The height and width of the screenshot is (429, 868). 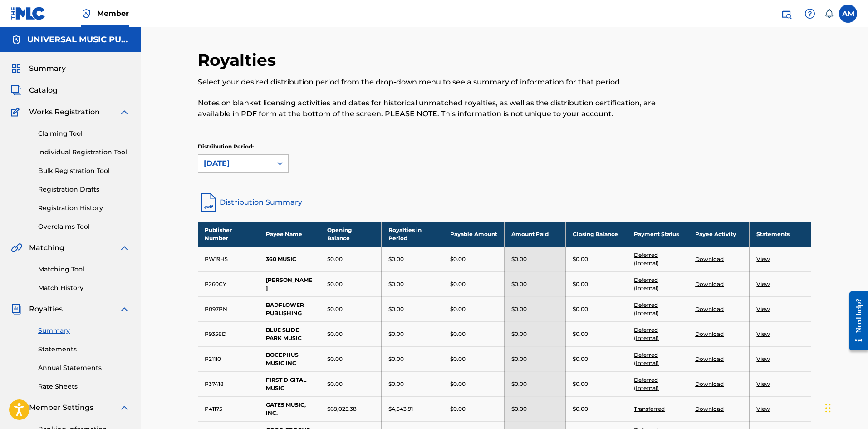 I want to click on div: User Menu, so click(x=848, y=13).